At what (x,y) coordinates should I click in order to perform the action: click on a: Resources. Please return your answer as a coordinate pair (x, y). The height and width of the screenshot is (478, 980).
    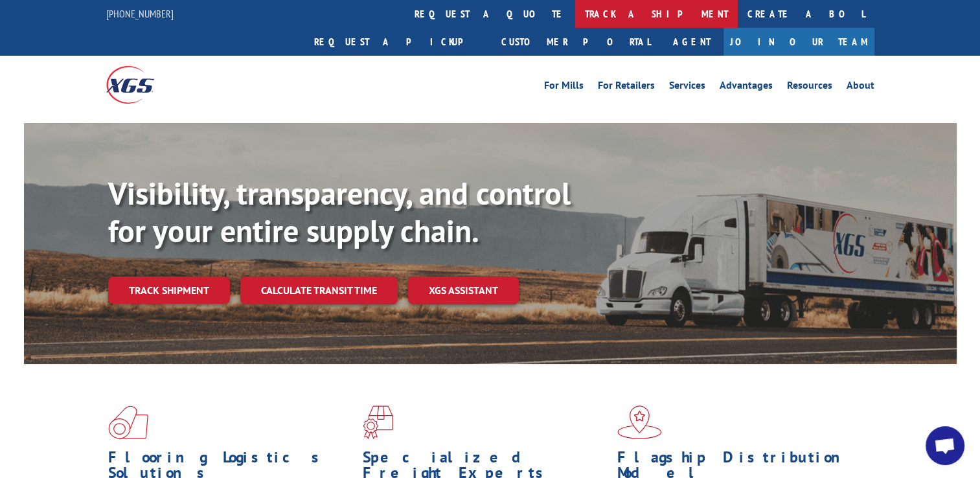
    Looking at the image, I should click on (810, 87).